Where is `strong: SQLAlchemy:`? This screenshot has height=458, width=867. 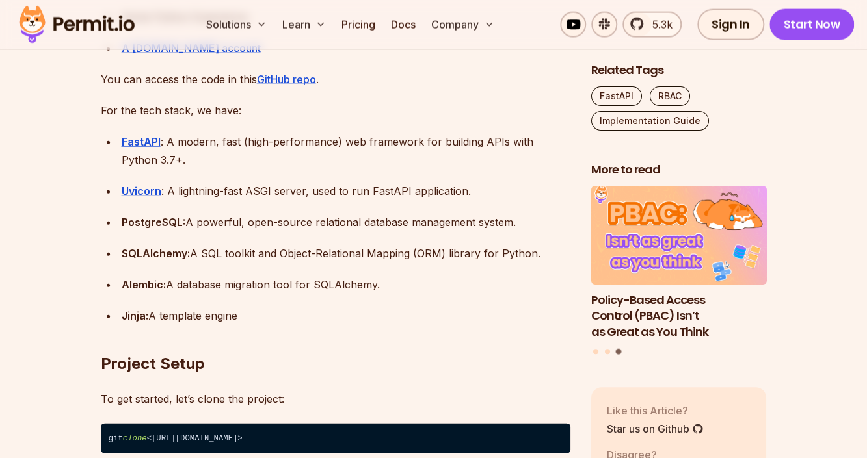
strong: SQLAlchemy: is located at coordinates (155, 254).